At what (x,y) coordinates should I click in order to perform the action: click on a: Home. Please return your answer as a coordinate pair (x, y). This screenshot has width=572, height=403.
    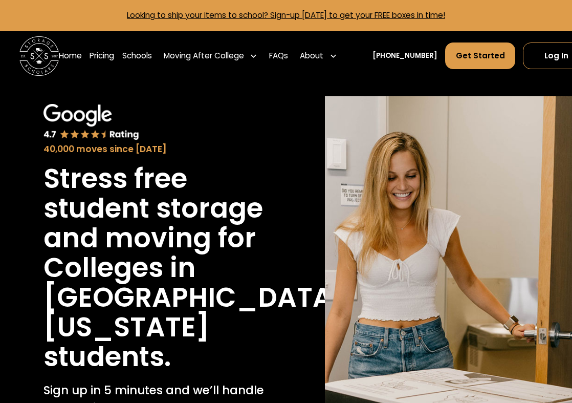
    Looking at the image, I should click on (70, 56).